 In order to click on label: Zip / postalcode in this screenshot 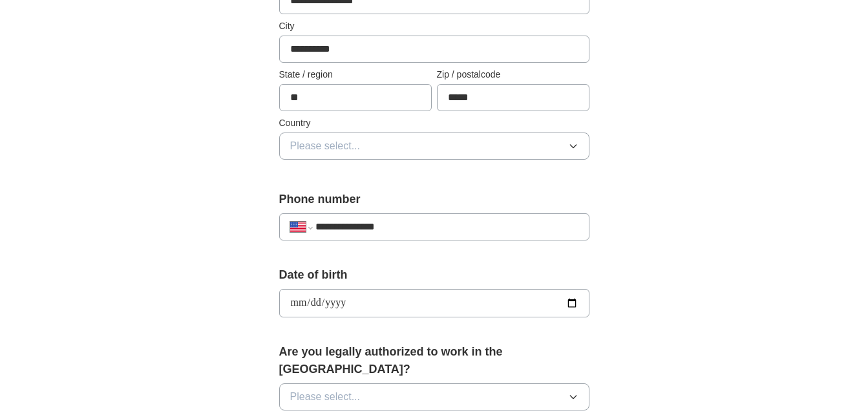, I will do `click(513, 74)`.